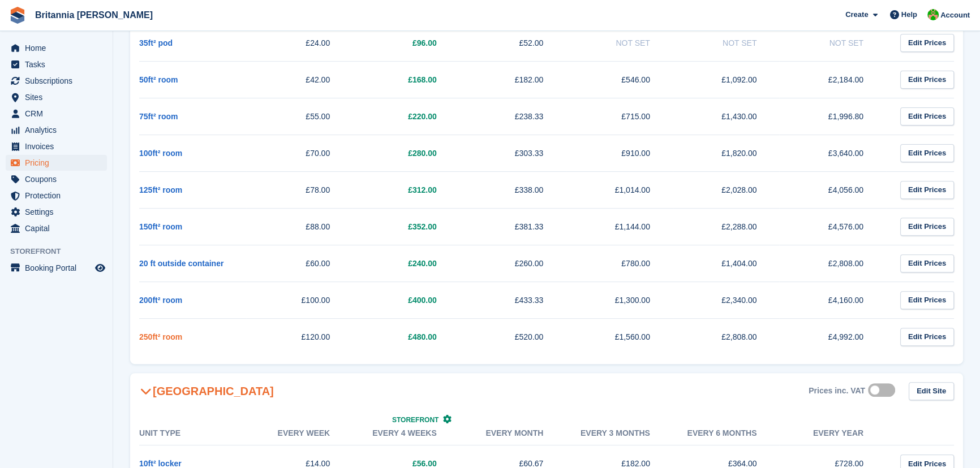 The image size is (980, 468). Describe the element at coordinates (59, 180) in the screenshot. I see `span: Coupons` at that location.